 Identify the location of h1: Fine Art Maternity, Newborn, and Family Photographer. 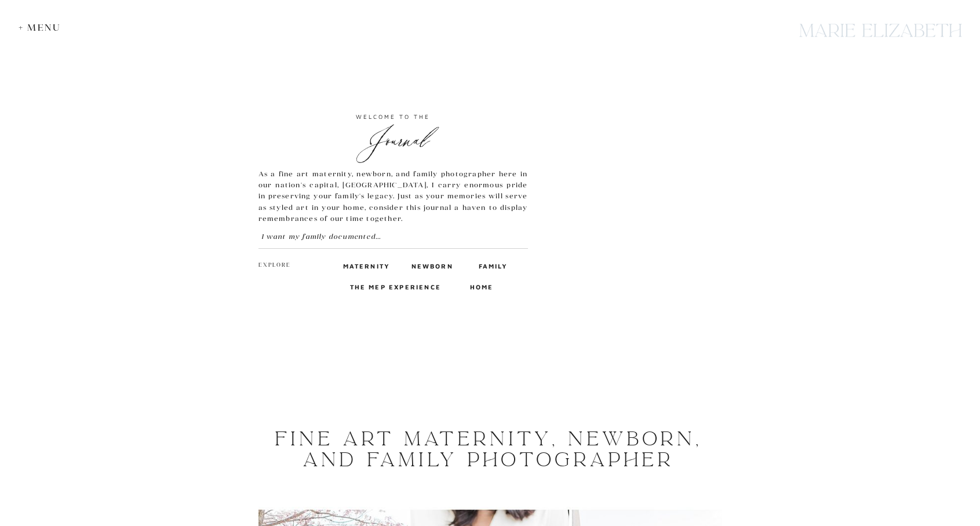
(488, 449).